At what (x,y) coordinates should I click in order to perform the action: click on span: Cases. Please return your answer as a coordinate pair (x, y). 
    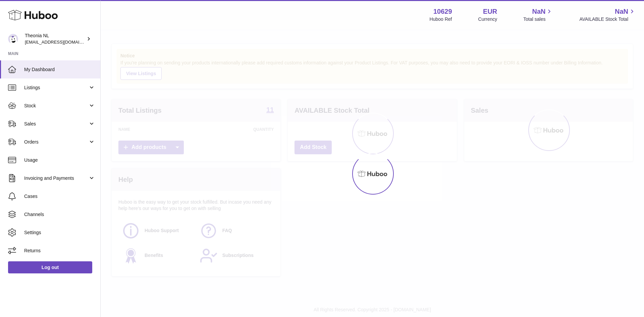
    Looking at the image, I should click on (60, 196).